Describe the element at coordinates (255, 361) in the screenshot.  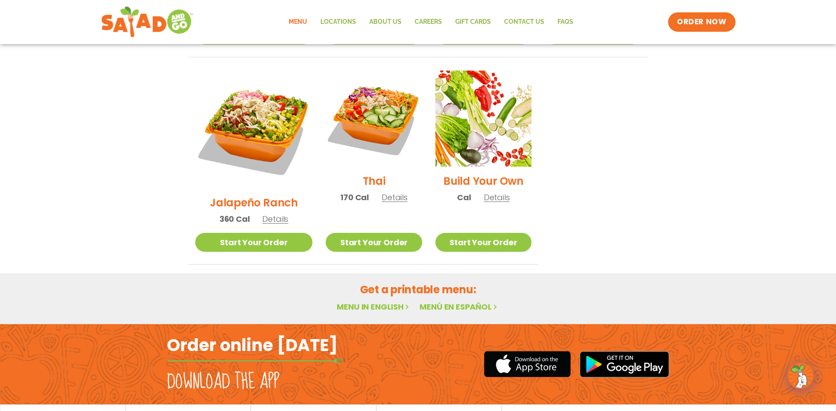
I see `img: fork` at that location.